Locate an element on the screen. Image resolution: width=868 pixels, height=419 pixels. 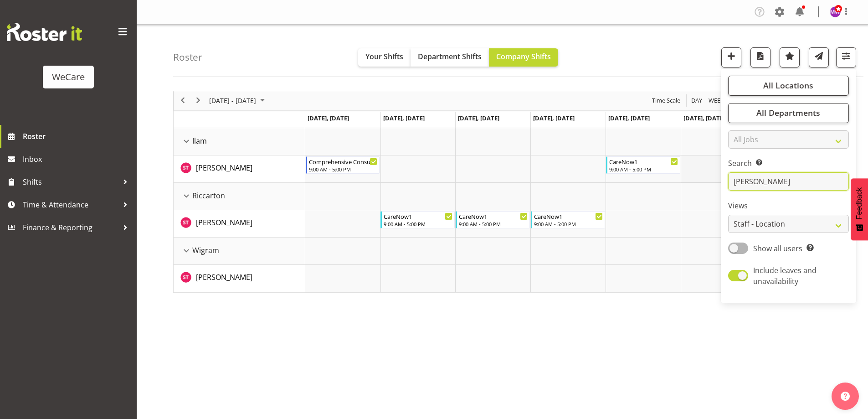
span: All Locations is located at coordinates (788, 85).